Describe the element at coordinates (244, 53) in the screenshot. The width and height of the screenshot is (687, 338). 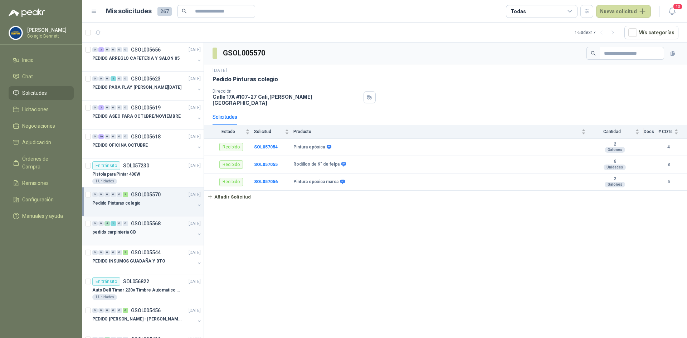
I see `h3: GSOL005570` at that location.